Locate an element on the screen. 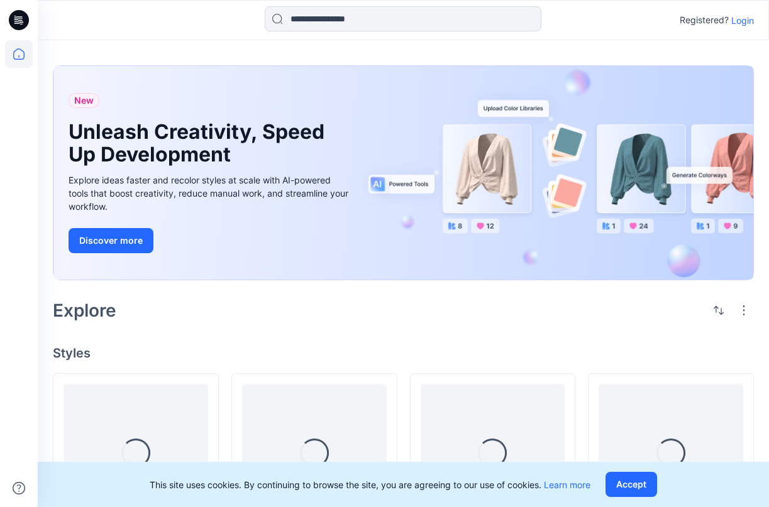 The height and width of the screenshot is (507, 769). p: Registered? is located at coordinates (704, 20).